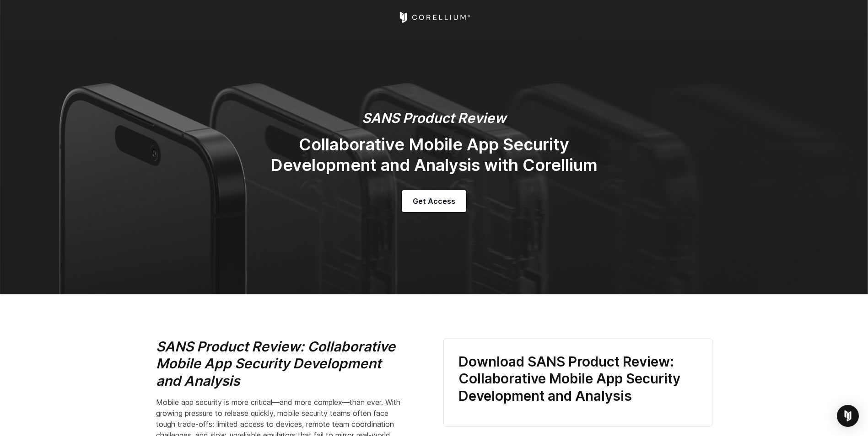 This screenshot has width=868, height=436. What do you see at coordinates (434, 17) in the screenshot?
I see `a: Corellium Home` at bounding box center [434, 17].